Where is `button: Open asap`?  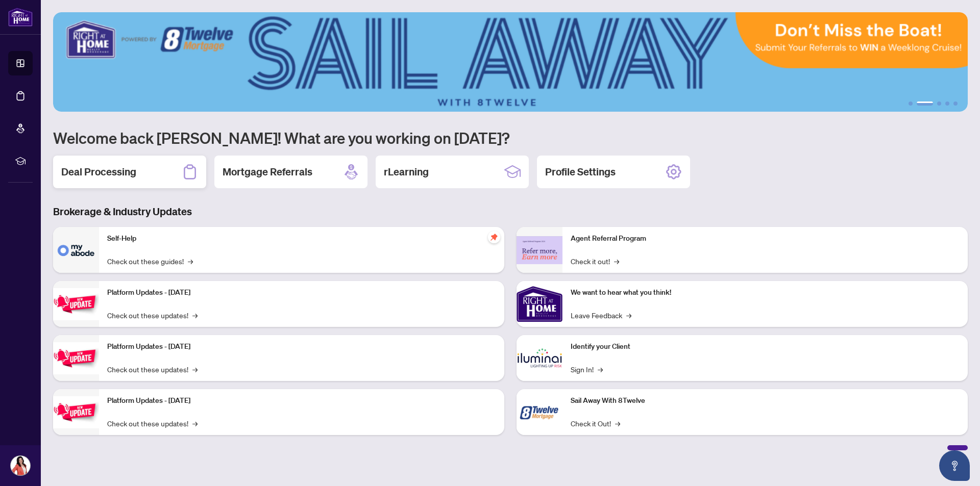 button: Open asap is located at coordinates (955, 466).